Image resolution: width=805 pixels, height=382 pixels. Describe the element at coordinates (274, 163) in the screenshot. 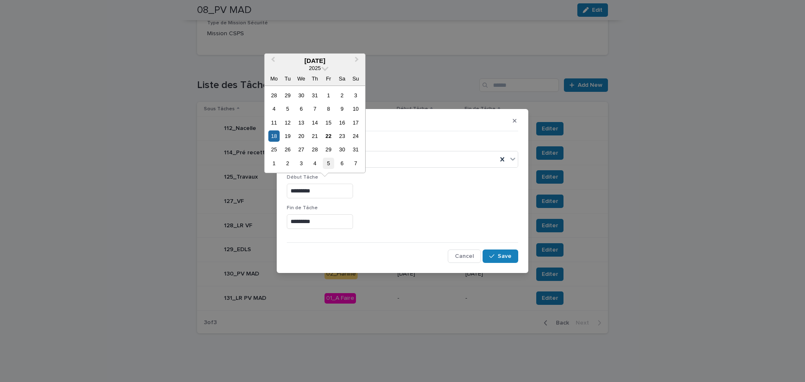

I see `div: Choose Monday, 1 September 2025` at that location.